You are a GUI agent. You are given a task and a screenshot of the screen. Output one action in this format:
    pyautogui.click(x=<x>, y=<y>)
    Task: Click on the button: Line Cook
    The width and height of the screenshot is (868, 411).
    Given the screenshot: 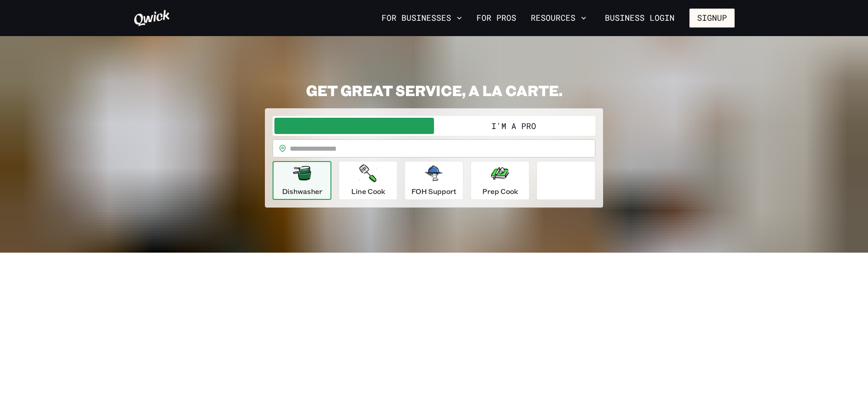 What is the action you would take?
    pyautogui.click(x=368, y=180)
    